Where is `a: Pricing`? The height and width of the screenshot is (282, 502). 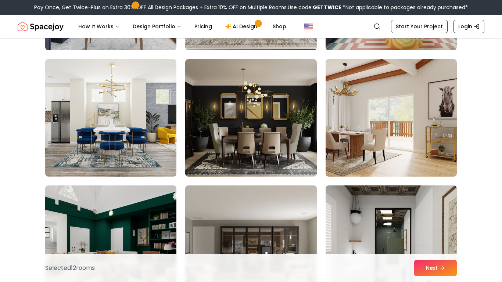 a: Pricing is located at coordinates (203, 26).